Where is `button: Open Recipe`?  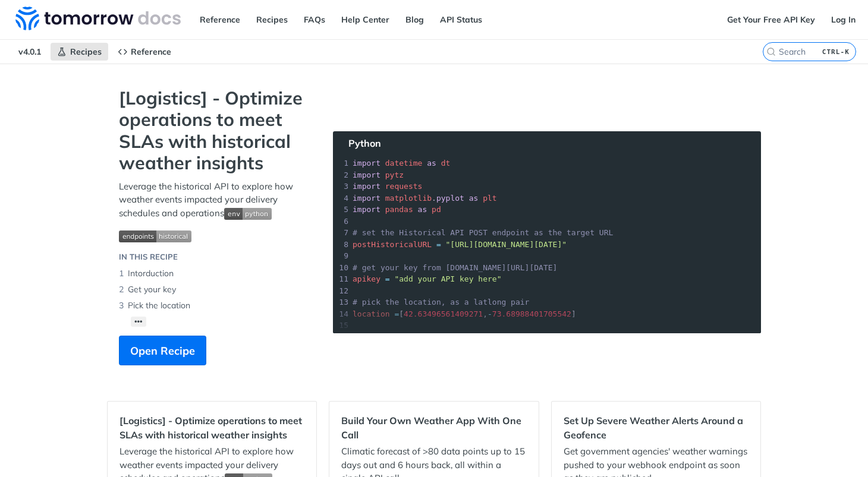 button: Open Recipe is located at coordinates (162, 351).